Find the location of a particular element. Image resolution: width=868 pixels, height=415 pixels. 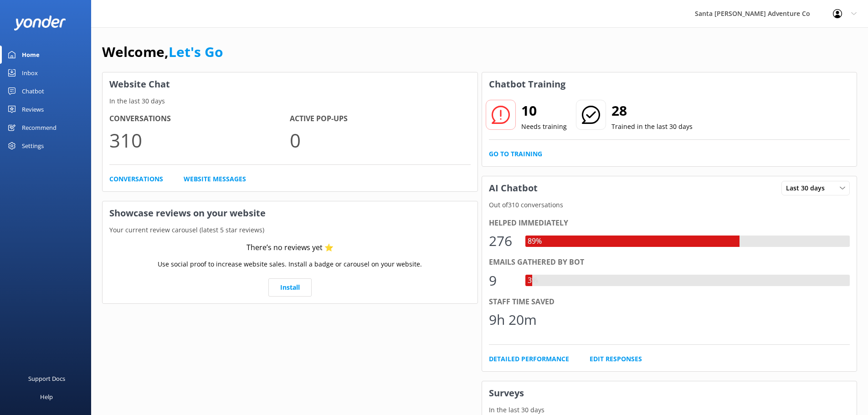

div: 9h 20m is located at coordinates (513, 320).